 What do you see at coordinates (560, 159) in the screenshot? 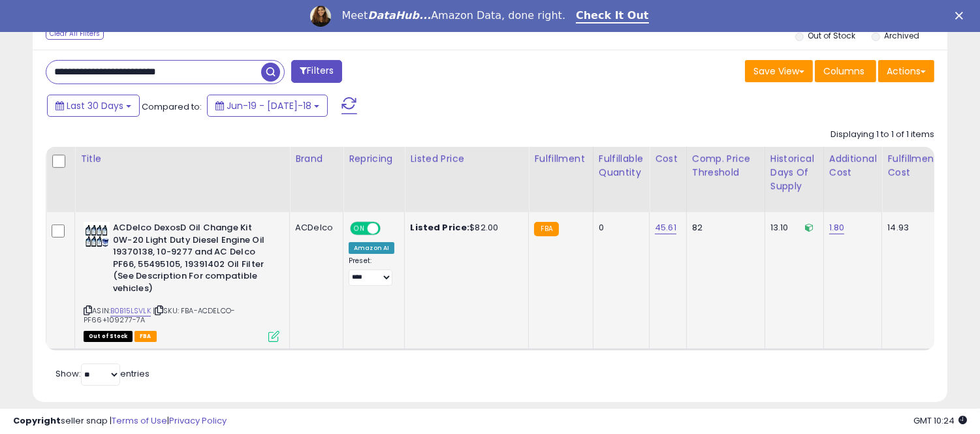
I see `div: Fulfillment` at bounding box center [560, 159].